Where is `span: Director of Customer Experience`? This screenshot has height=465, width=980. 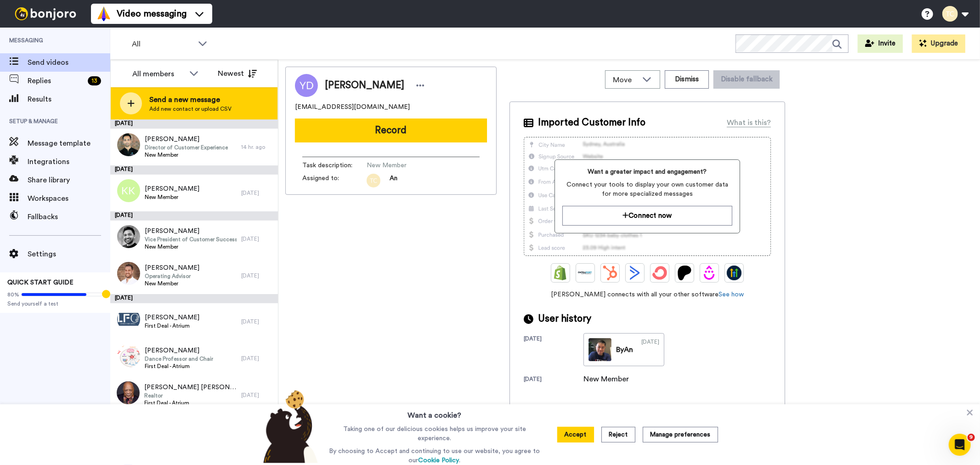 span: Director of Customer Experience is located at coordinates (186, 148).